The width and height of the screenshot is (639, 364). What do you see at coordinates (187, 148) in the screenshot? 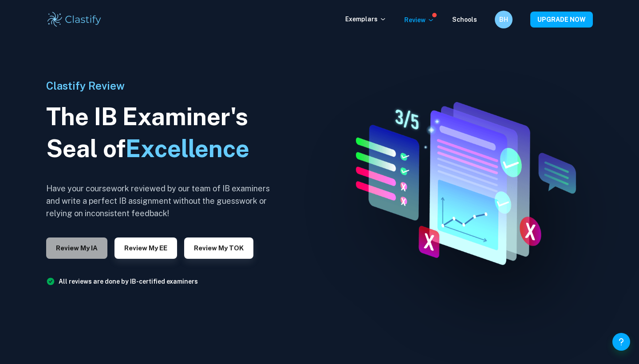
I see `span: Excellence` at bounding box center [187, 148].